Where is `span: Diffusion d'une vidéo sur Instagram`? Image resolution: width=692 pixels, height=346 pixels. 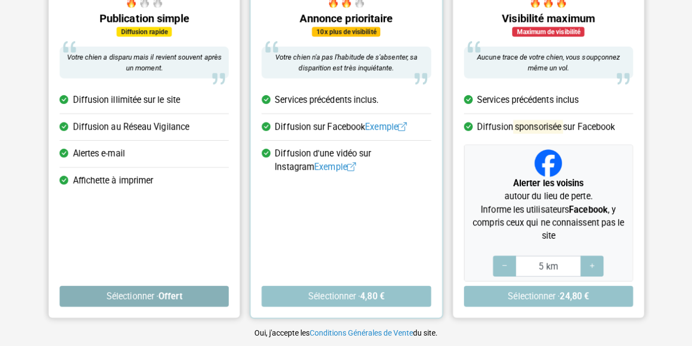 span: Diffusion d'une vidéo sur Instagram is located at coordinates (352, 160).